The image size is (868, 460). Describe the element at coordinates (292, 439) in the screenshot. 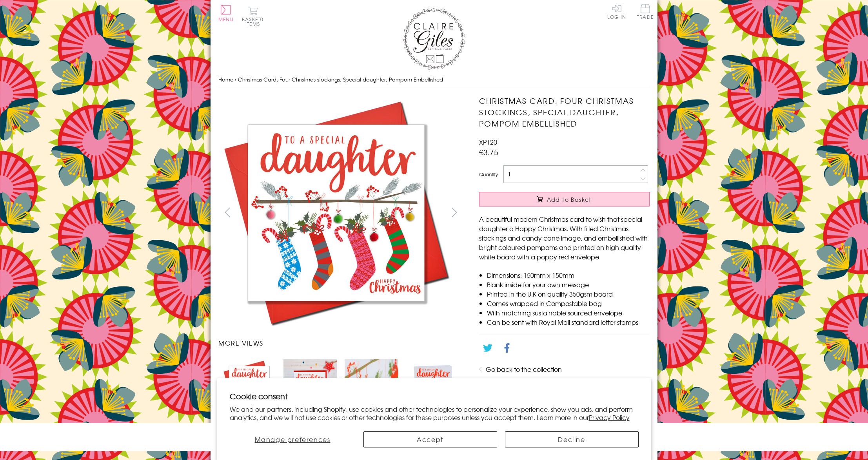

I see `button: Manage preferences` at that location.